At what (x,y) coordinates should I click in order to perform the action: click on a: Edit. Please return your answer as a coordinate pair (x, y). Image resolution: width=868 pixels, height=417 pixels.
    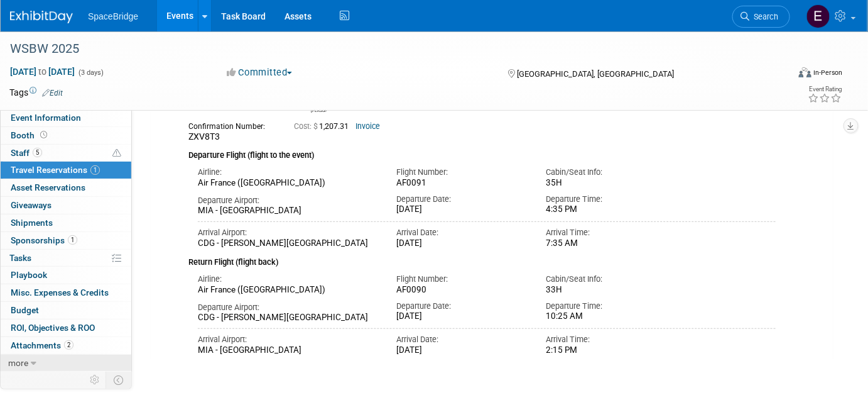
    Looking at the image, I should click on (52, 93).